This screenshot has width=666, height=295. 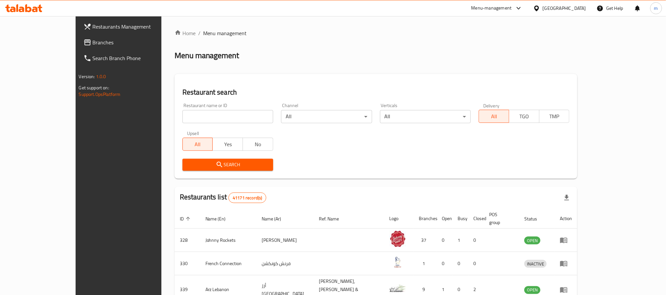 What do you see at coordinates (258, 144) in the screenshot?
I see `span: No` at bounding box center [258, 144].